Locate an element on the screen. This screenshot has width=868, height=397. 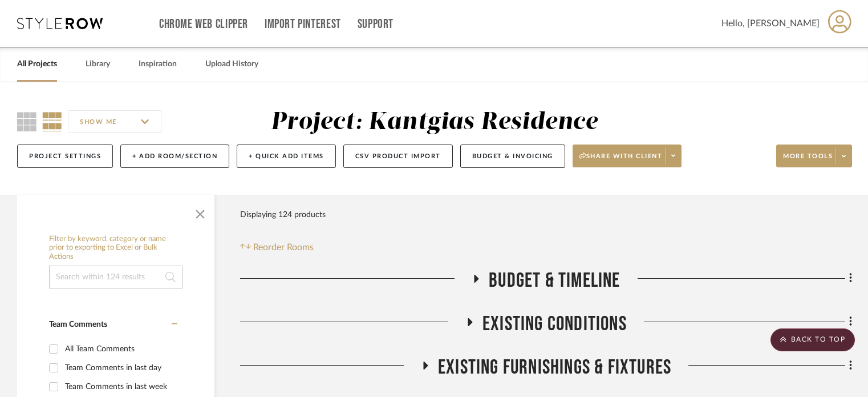
span: Budget & Timeline is located at coordinates (554, 281).